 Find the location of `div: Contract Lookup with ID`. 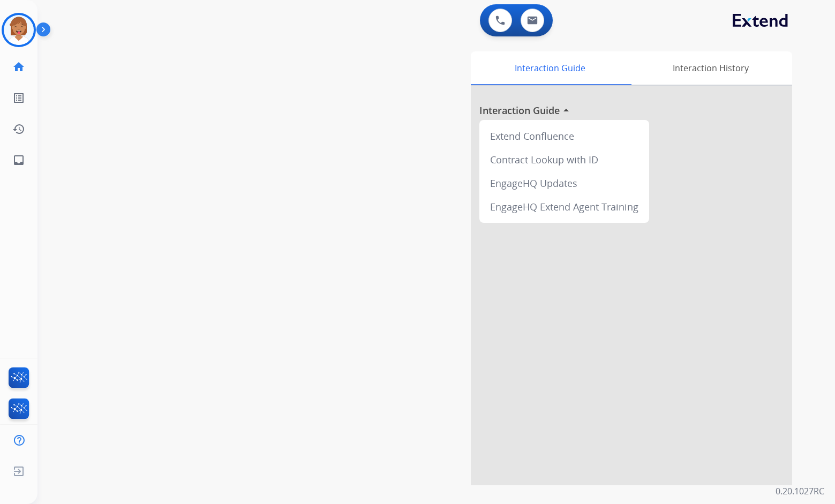

div: Contract Lookup with ID is located at coordinates (564, 159).